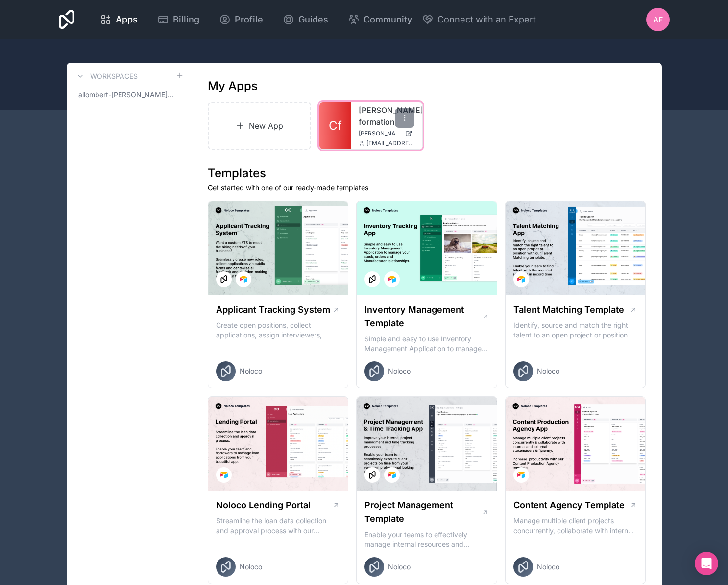 This screenshot has width=728, height=585. What do you see at coordinates (575, 526) in the screenshot?
I see `p: Manage multiple client projects concurrently, collaborate with internal and external stakeholders...` at bounding box center [575, 526].